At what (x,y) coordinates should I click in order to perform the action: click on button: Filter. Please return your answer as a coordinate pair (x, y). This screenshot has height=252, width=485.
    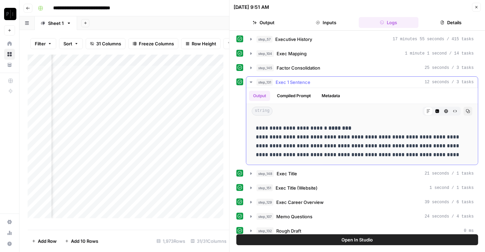
    Looking at the image, I should click on (43, 44).